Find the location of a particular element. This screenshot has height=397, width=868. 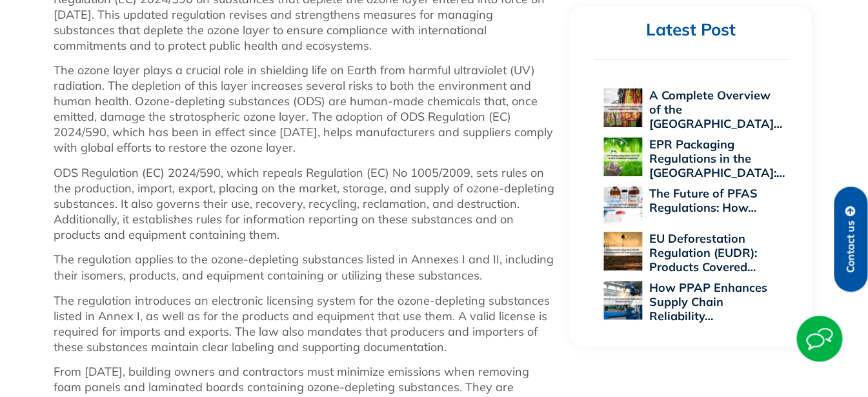

p: The regulation introduces an electronic licensing system for the ozone-depleting substances liste... is located at coordinates (305, 324).